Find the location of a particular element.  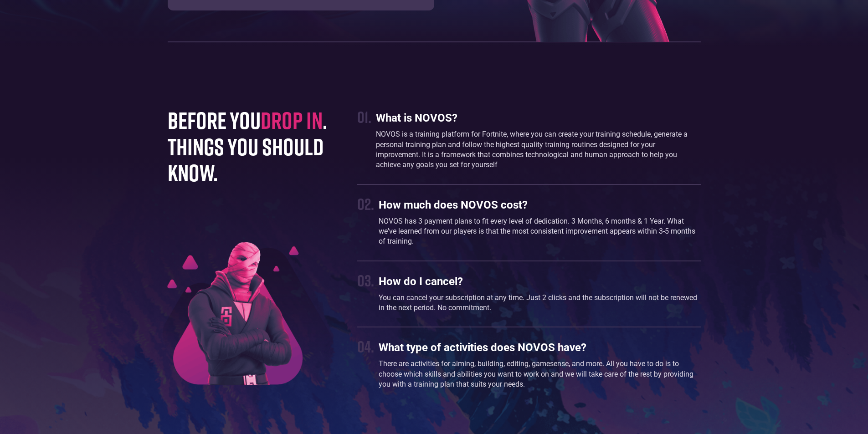

p: You can cancel your subscription at any time. Just 2 clicks and the subscription will not be rene... is located at coordinates (540, 303).